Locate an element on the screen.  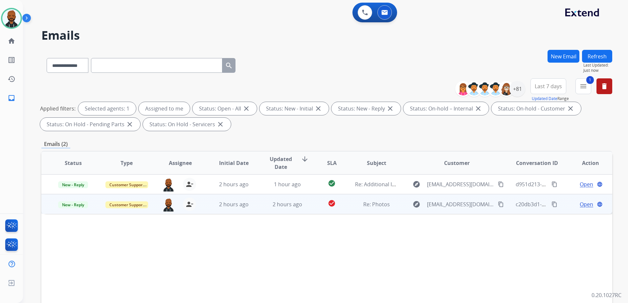
div: Status: New - Reply is located at coordinates (366, 109).